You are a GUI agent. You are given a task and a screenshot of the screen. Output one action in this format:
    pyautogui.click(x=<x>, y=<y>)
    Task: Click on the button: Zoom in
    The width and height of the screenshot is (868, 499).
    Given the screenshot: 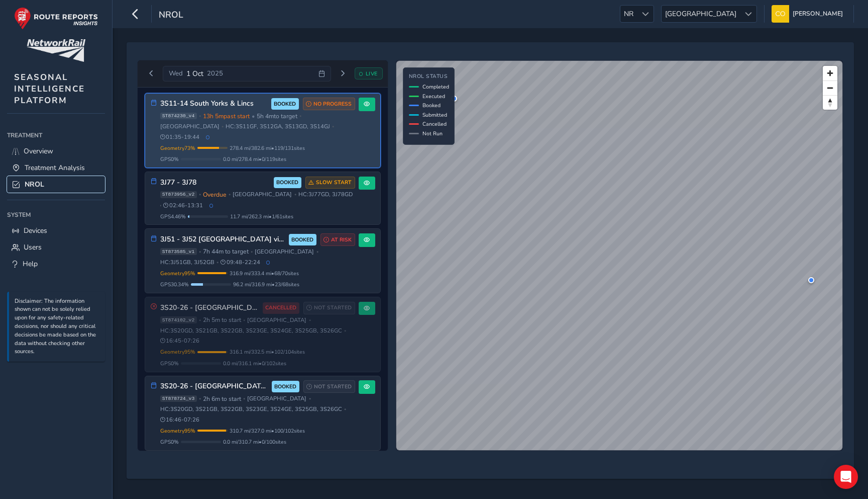 What is the action you would take?
    pyautogui.click(x=830, y=73)
    